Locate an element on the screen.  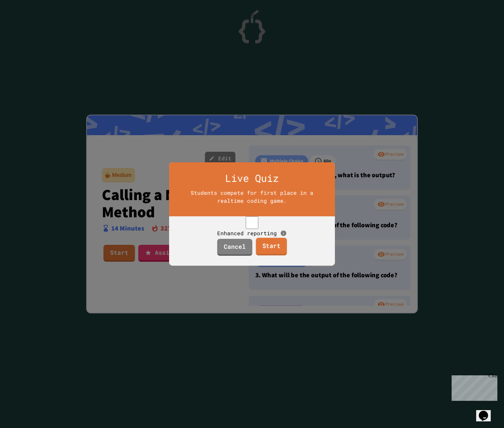
a: Cancel is located at coordinates (235, 247).